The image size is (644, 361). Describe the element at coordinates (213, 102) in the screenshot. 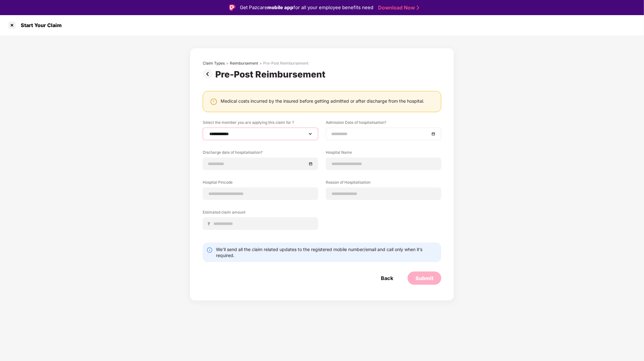

I see `img: svg+xml;base64,PHN2ZyBpZD0iV2FybmluZ18tXzI0eDI0IiBkYXRhLW5hbWU9Ildhcm5pbmcgLSAyNHgyNCIgeG1sbnM9Im...` at that location.